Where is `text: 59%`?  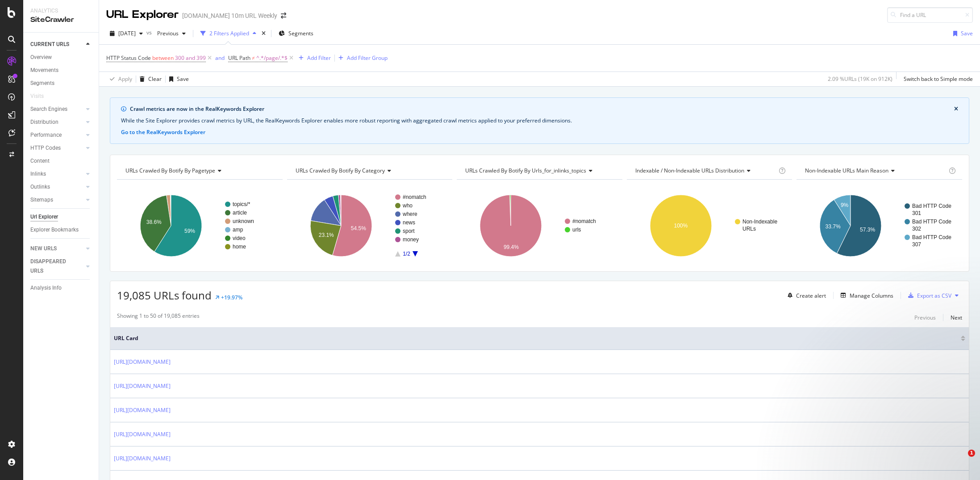 text: 59% is located at coordinates (189, 231).